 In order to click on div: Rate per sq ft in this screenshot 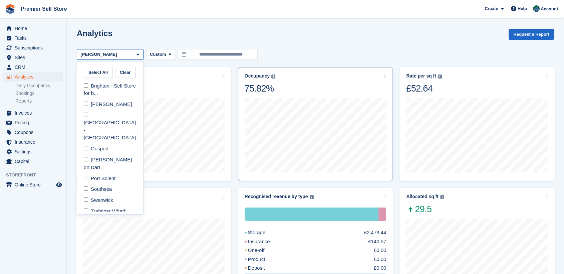, I will do `click(421, 76)`.